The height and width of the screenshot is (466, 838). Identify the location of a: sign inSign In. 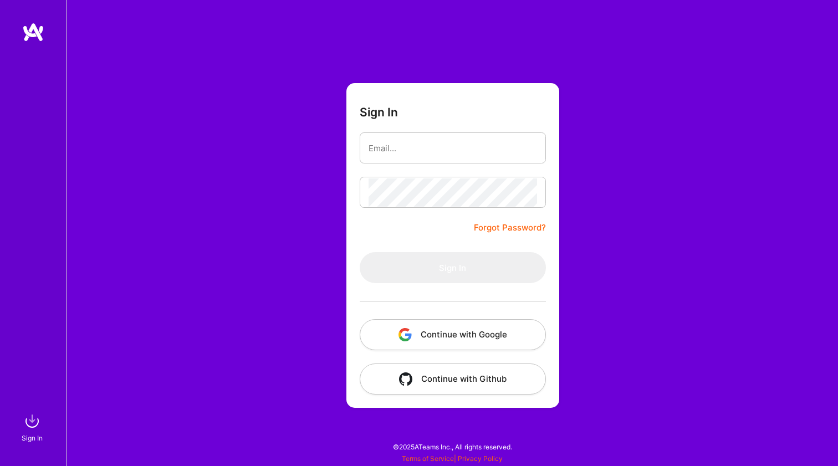
(33, 427).